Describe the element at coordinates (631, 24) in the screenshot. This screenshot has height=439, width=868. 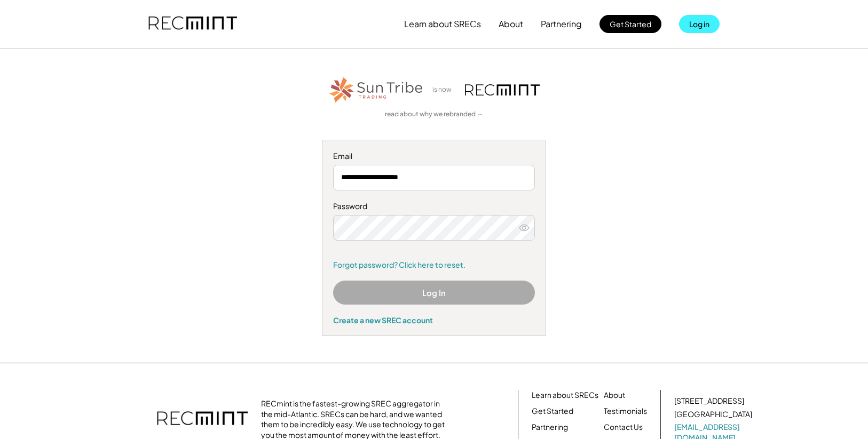
I see `button: Get Started` at that location.